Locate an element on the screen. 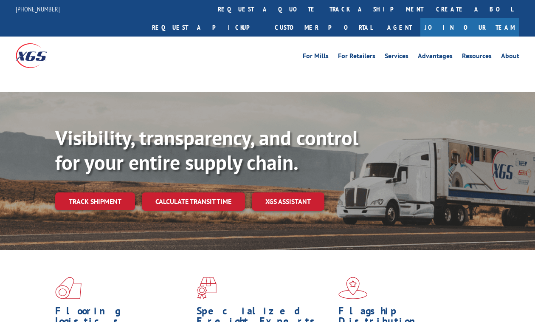  b: Visibility, transparency, and control for your entire supply chain. is located at coordinates (207, 150).